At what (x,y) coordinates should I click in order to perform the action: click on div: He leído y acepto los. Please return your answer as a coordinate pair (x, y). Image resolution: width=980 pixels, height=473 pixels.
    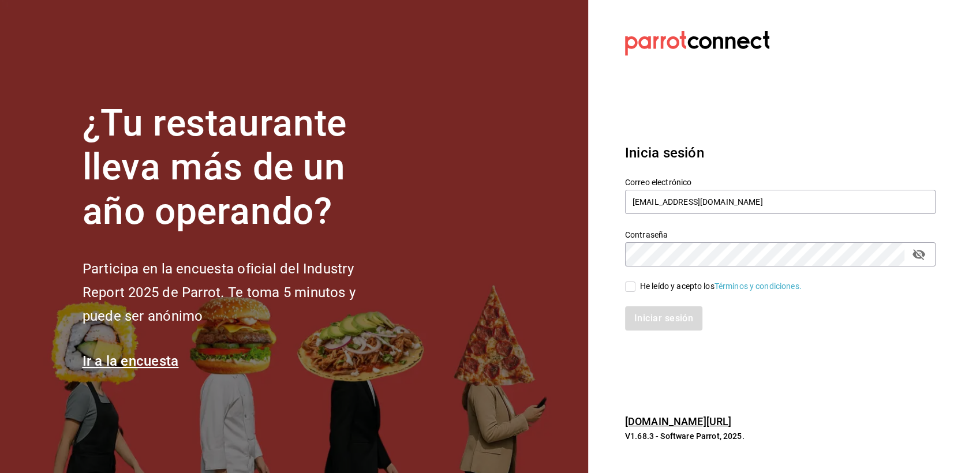
    Looking at the image, I should click on (721, 286).